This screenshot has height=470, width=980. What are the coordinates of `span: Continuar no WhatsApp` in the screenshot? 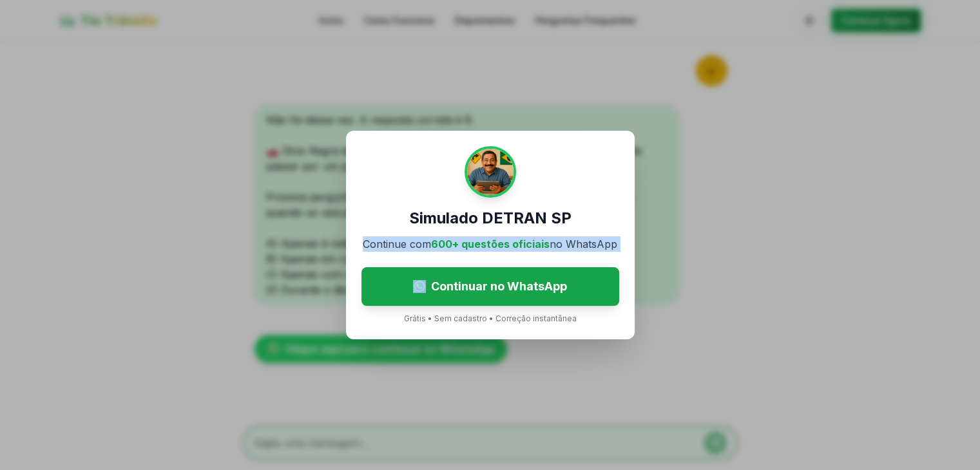 It's located at (499, 287).